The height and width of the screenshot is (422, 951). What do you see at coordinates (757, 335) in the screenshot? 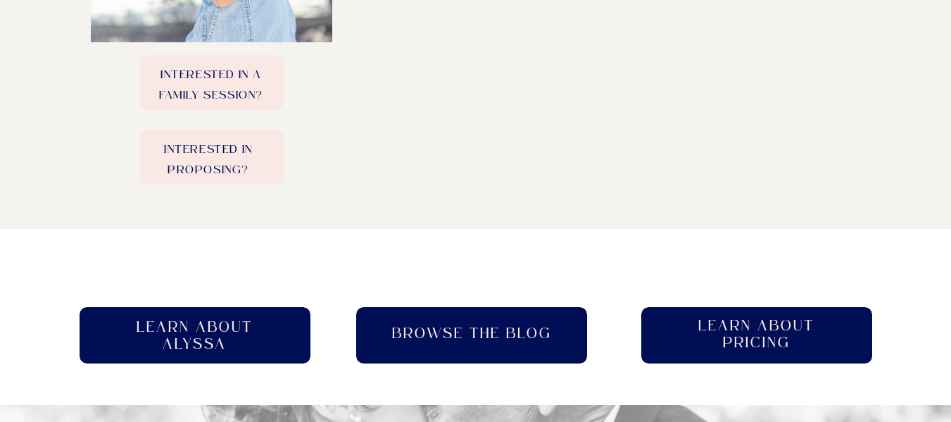
I see `a: Learn About pricing` at bounding box center [757, 335].